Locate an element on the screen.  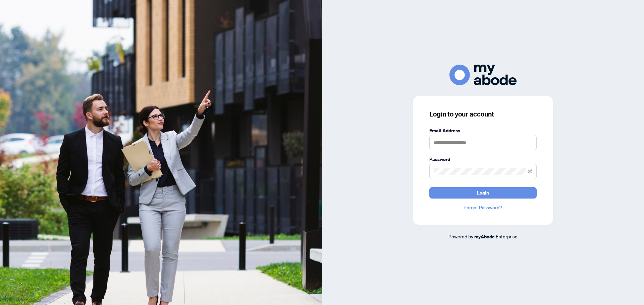
img: ma-logo is located at coordinates (483, 75).